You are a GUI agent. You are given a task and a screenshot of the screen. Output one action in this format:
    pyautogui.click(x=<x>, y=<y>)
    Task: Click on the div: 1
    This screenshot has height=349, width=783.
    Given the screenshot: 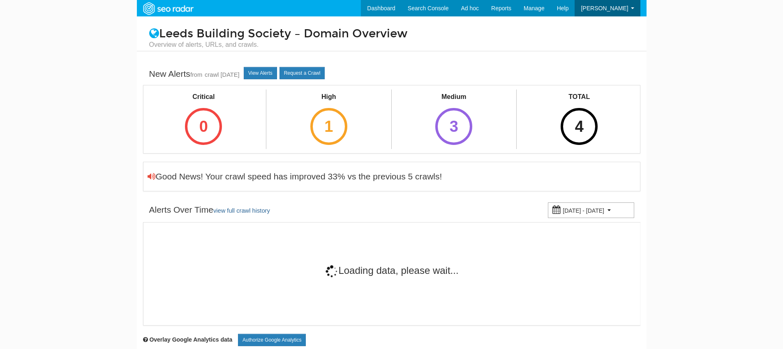 What is the action you would take?
    pyautogui.click(x=329, y=127)
    